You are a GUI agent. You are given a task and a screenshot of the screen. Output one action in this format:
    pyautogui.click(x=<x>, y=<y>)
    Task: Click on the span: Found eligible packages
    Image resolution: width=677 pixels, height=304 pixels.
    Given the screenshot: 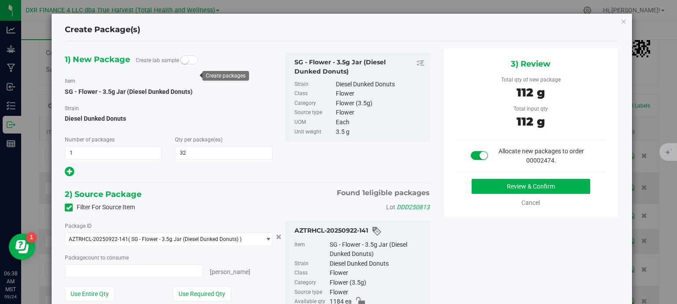 What is the action you would take?
    pyautogui.click(x=383, y=193)
    